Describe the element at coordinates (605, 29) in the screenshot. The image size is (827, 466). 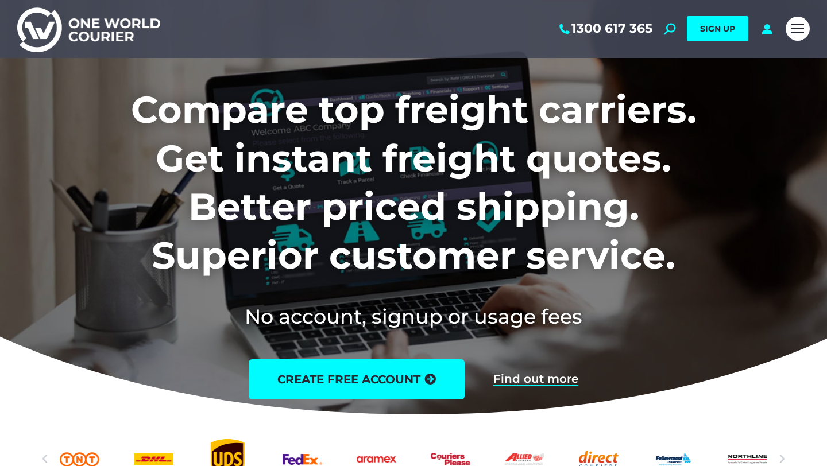
I see `a: 1300 617 365` at that location.